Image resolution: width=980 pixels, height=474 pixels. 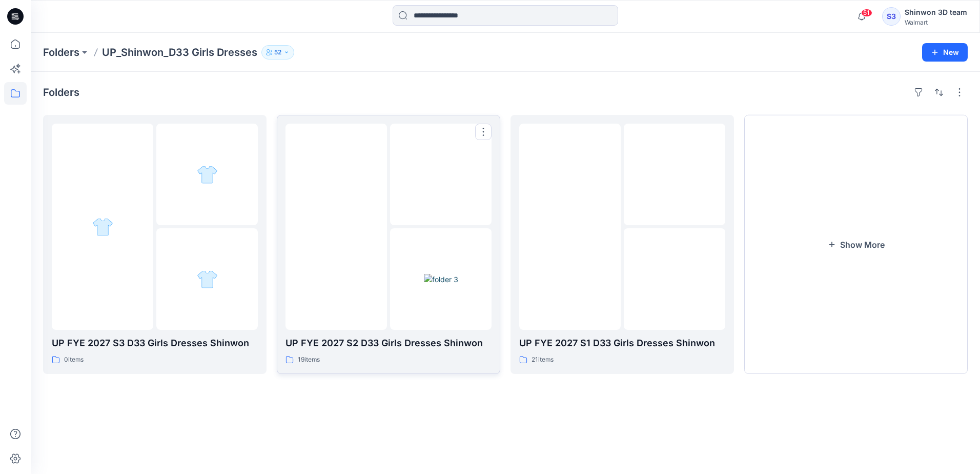 What do you see at coordinates (542, 360) in the screenshot?
I see `p: 21 items` at bounding box center [542, 360].